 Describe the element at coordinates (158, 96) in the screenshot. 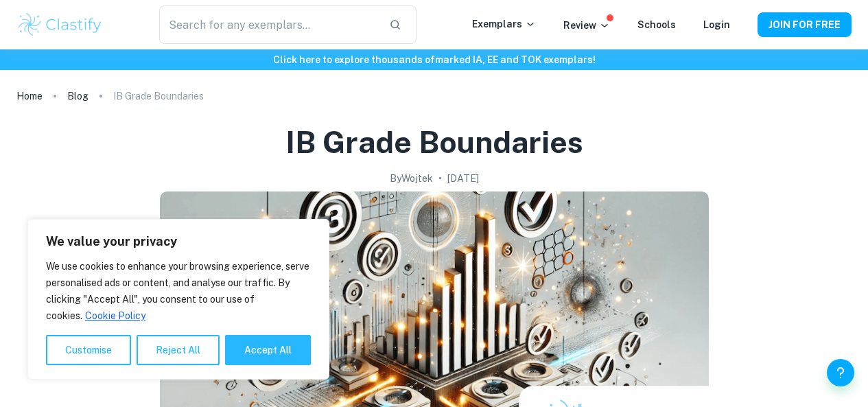

I see `p: IB Grade Boundaries` at that location.